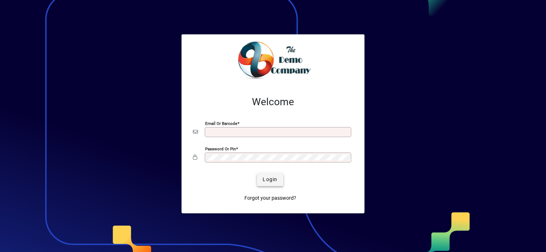 The height and width of the screenshot is (252, 546). Describe the element at coordinates (270, 198) in the screenshot. I see `span: Forgot your password?` at that location.